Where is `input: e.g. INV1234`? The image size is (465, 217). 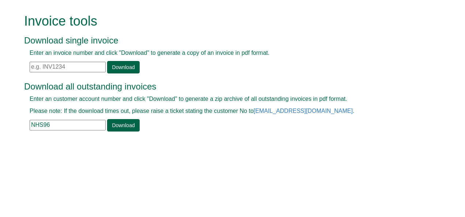
input: e.g. INV1234 is located at coordinates (68, 67).